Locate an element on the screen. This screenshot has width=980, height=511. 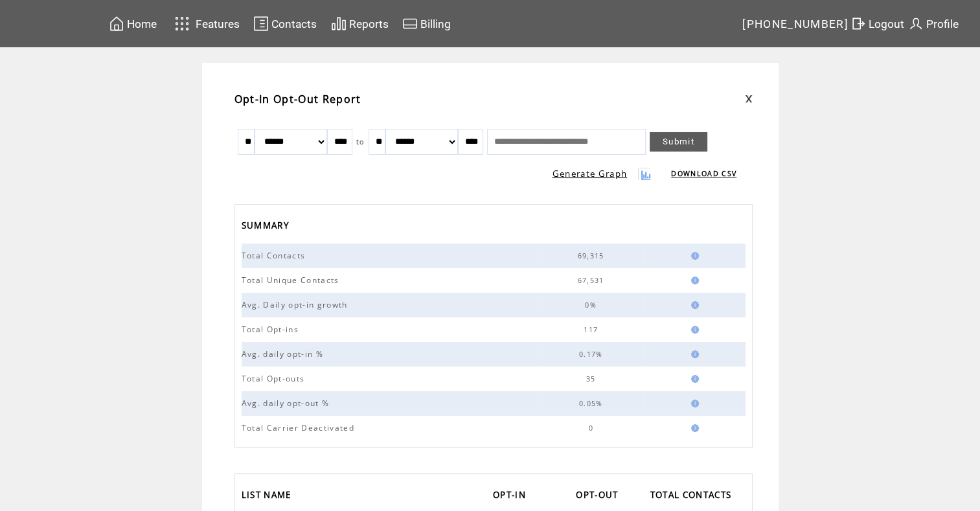
a: LIST NAME is located at coordinates (269, 496).